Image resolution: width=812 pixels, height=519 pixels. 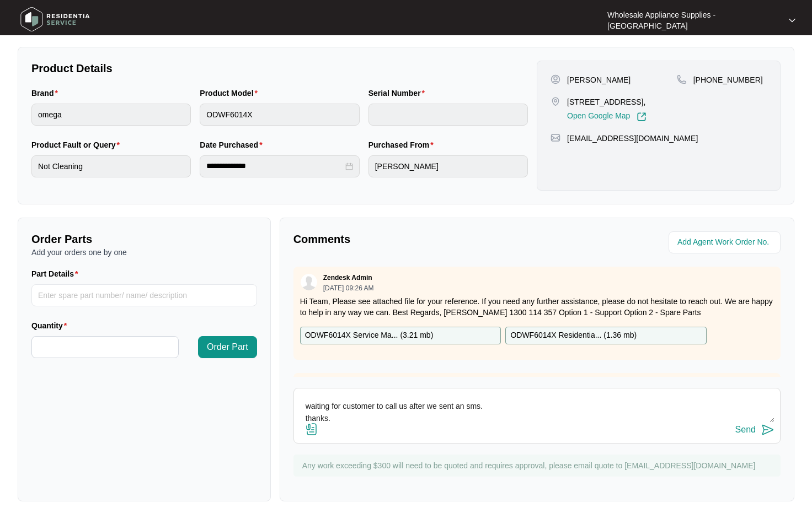 I want to click on p: Product Details, so click(x=279, y=68).